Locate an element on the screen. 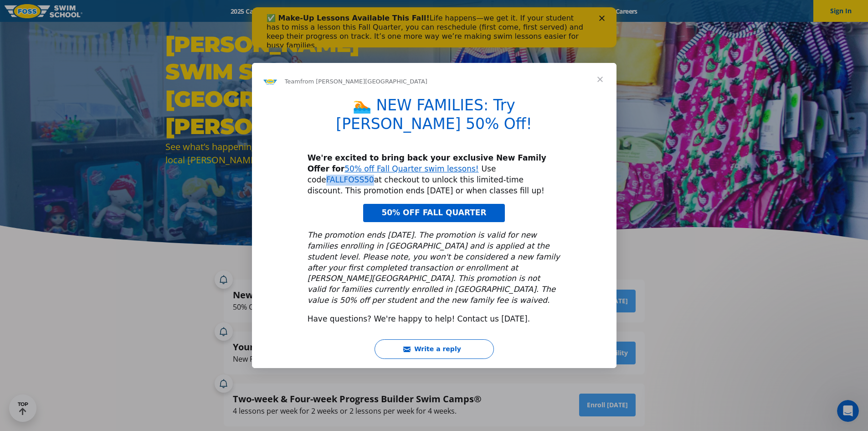 The image size is (868, 431). button: Write a reply is located at coordinates (434, 349).